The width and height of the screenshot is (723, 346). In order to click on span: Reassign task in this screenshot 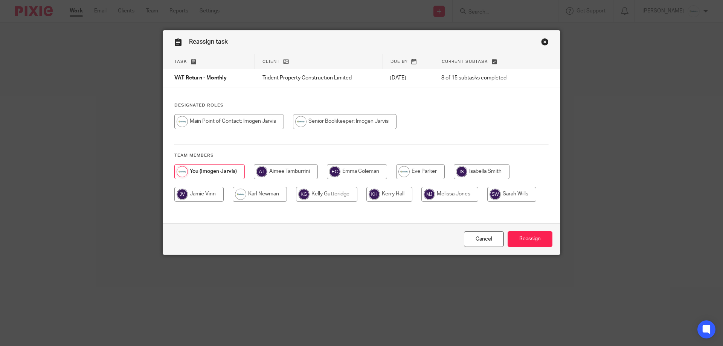, I will do `click(208, 42)`.